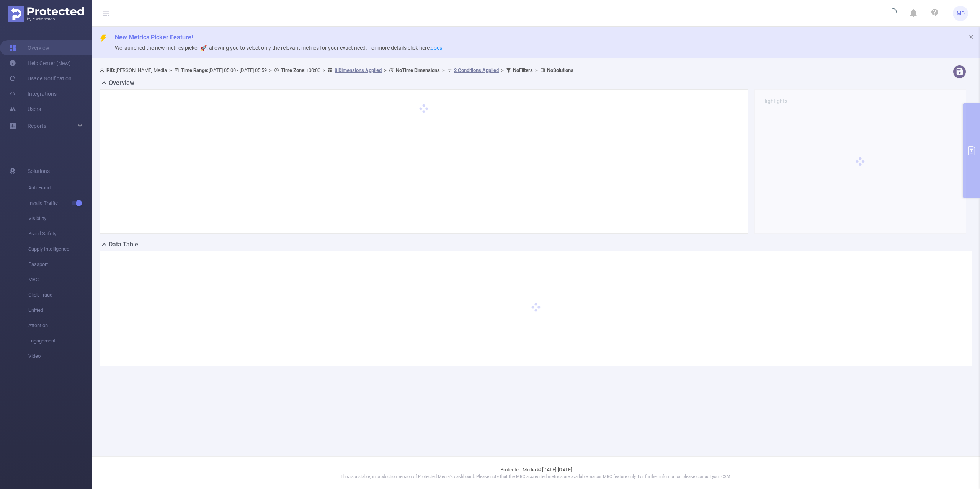 This screenshot has width=980, height=489. What do you see at coordinates (560, 70) in the screenshot?
I see `b: No Solutions` at bounding box center [560, 70].